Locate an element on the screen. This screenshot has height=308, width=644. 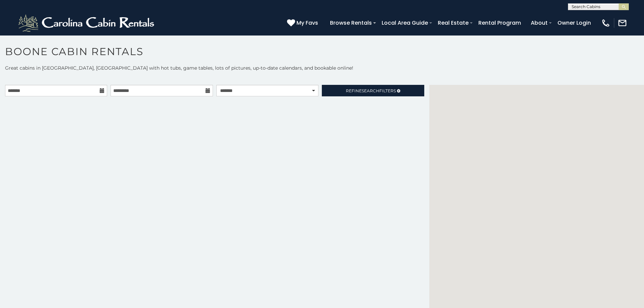
span: My Favs is located at coordinates (307, 22).